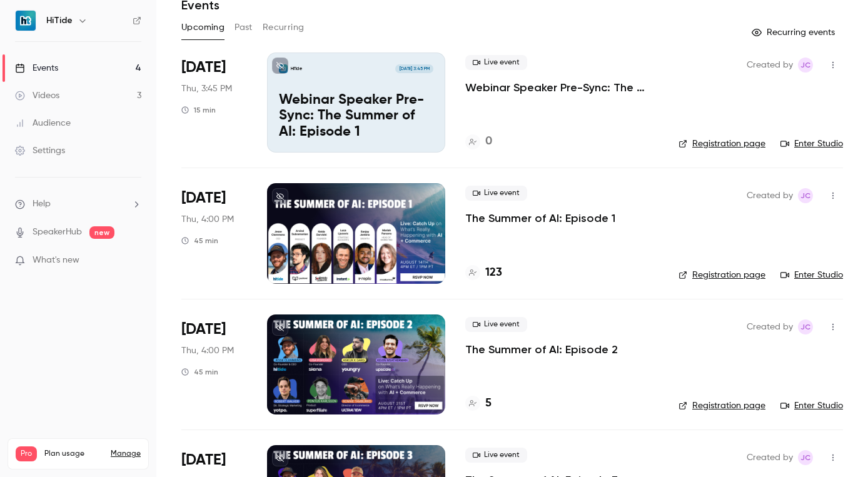 Image resolution: width=868 pixels, height=477 pixels. I want to click on div: Aug 14 Thu, 4:00 PM (America/New York), so click(214, 233).